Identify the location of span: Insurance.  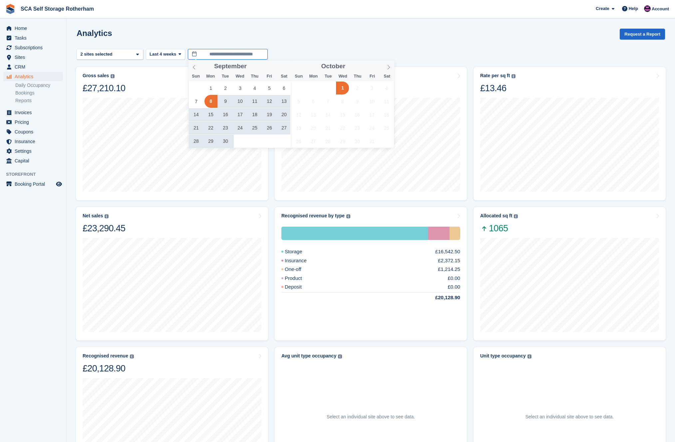
(35, 142).